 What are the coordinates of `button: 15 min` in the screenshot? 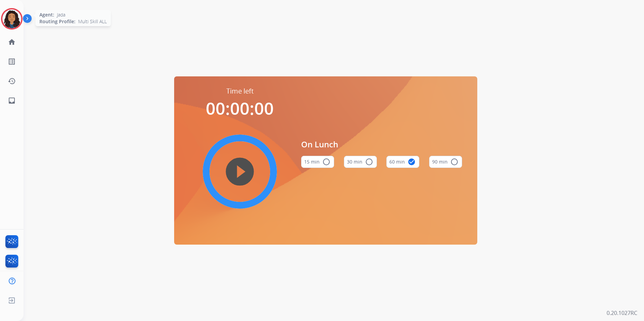 It's located at (318, 162).